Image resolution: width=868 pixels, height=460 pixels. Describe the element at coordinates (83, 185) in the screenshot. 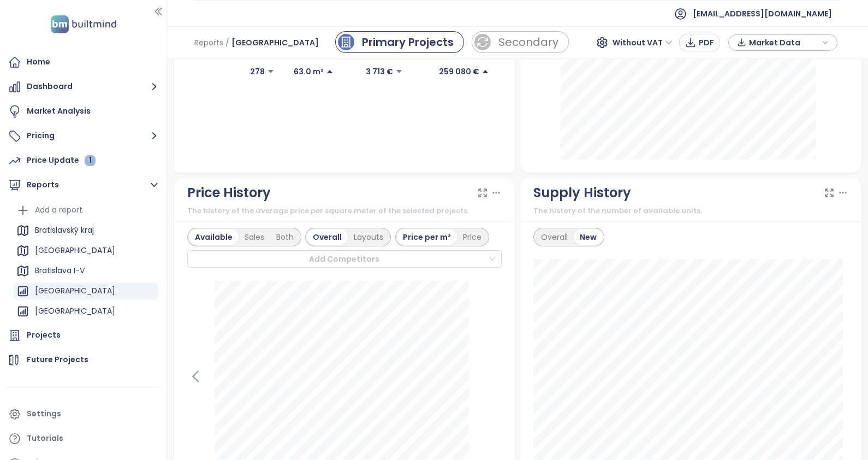

I see `button: Reports` at that location.